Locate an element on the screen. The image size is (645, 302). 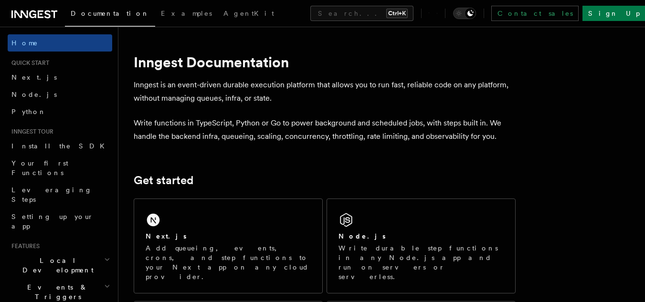
p: Write functions in TypeScript, Python or Go to power background and scheduled jobs, with steps bu... is located at coordinates (325, 130).